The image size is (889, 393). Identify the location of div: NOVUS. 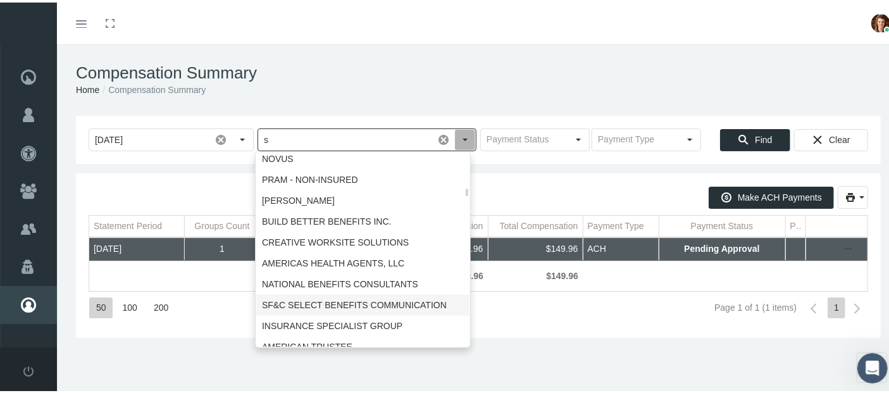
(363, 156).